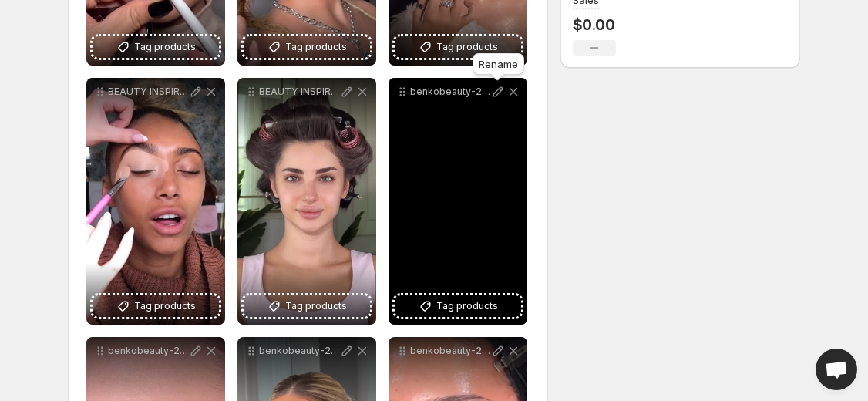 The height and width of the screenshot is (401, 868). Describe the element at coordinates (299, 351) in the screenshot. I see `p: benkobeauty-20240212-0043 1` at that location.